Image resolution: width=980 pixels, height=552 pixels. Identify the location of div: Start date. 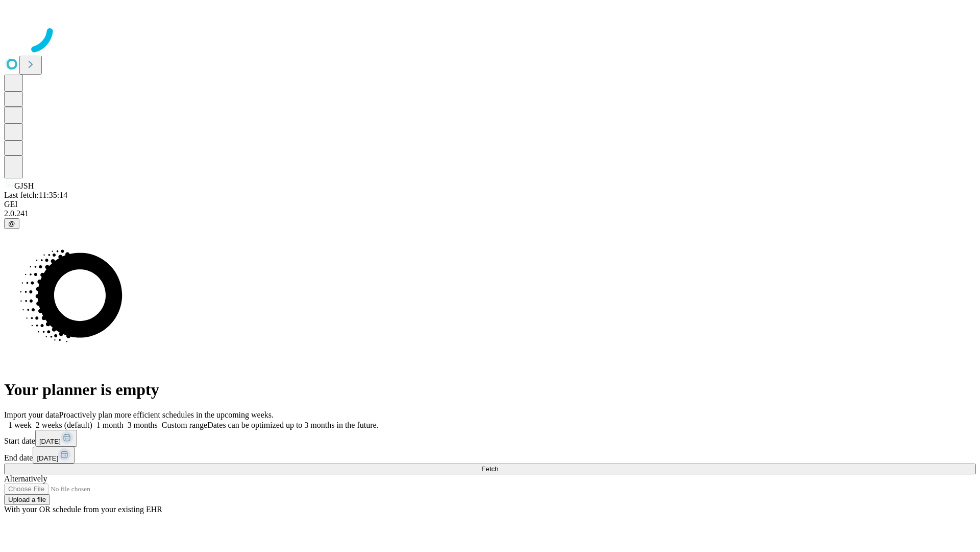
(490, 438).